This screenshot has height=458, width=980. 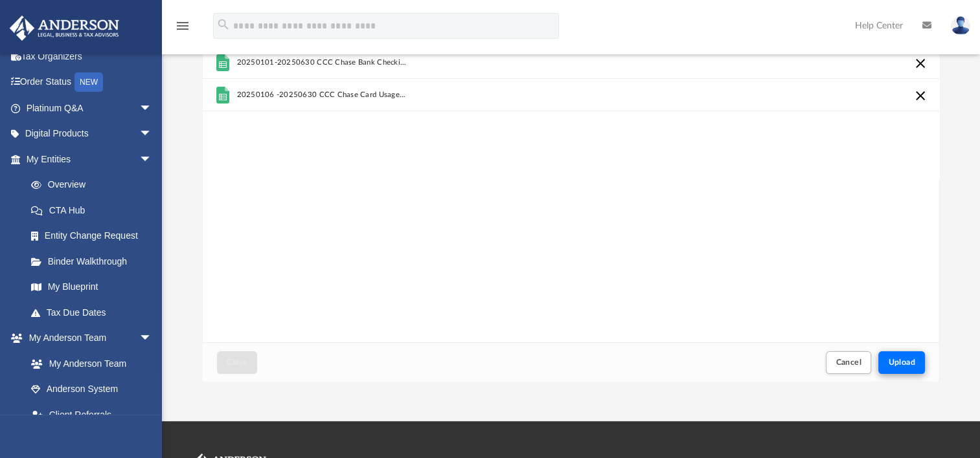 I want to click on div: Upload, so click(x=571, y=198).